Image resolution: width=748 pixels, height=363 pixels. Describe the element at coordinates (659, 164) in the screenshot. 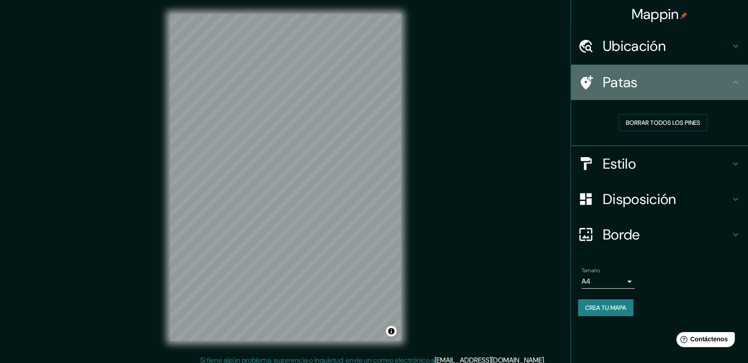

I see `div: Estilo` at that location.